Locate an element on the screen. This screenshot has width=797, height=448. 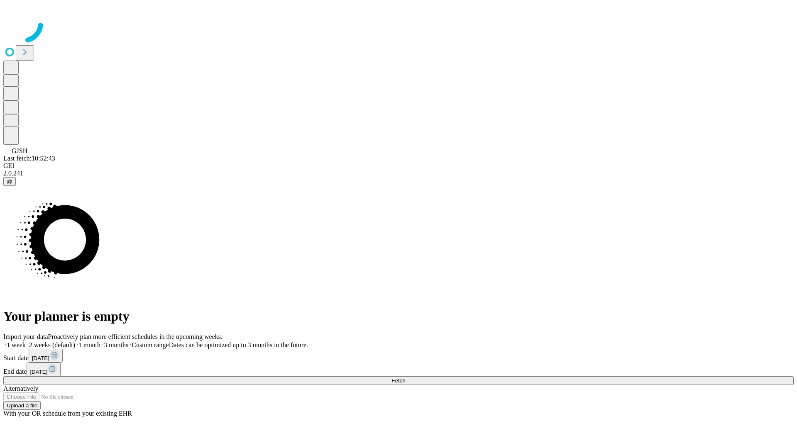
span: With your OR schedule from your existing EHR is located at coordinates (68, 413).